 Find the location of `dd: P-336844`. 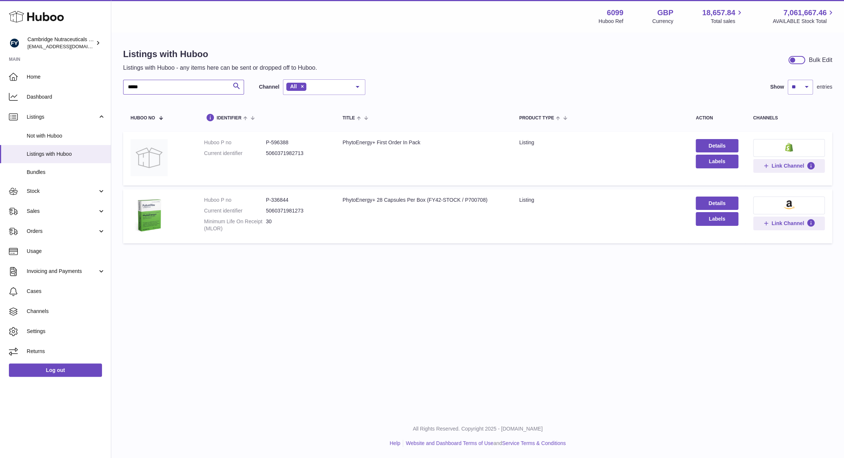

dd: P-336844 is located at coordinates (297, 200).